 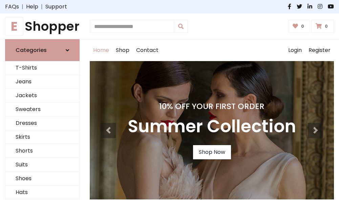 What do you see at coordinates (319, 50) in the screenshot?
I see `a: Register` at bounding box center [319, 50].